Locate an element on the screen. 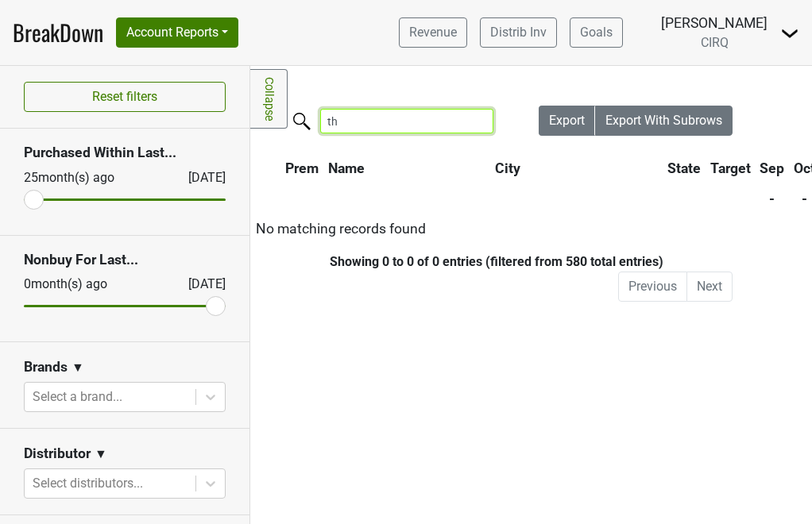 The width and height of the screenshot is (812, 524). div: 25 month(s) ago is located at coordinates (87, 178).